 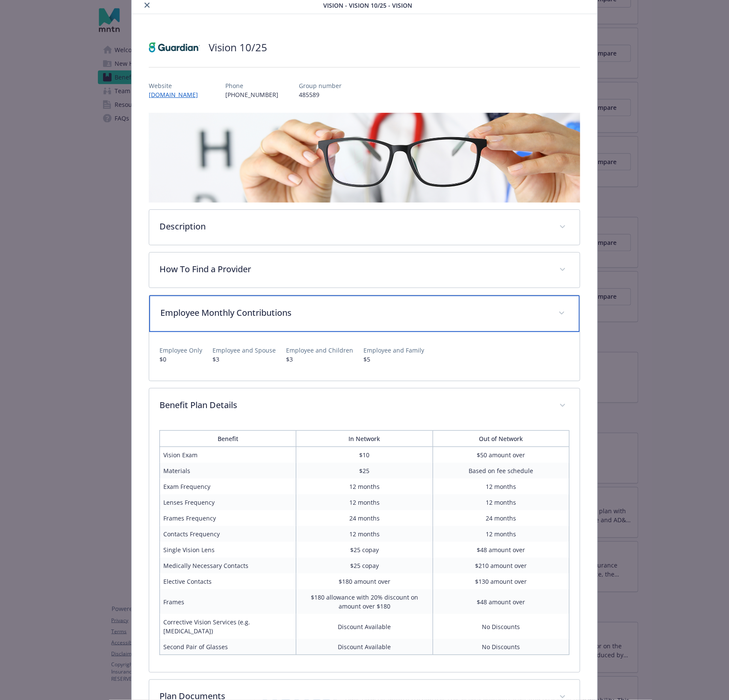 What do you see at coordinates (364, 439) in the screenshot?
I see `th: In Network` at bounding box center [364, 439].